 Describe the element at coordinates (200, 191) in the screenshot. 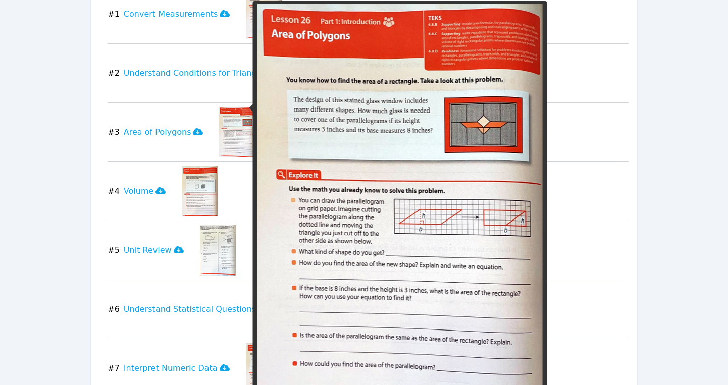

I see `img: Volume` at that location.